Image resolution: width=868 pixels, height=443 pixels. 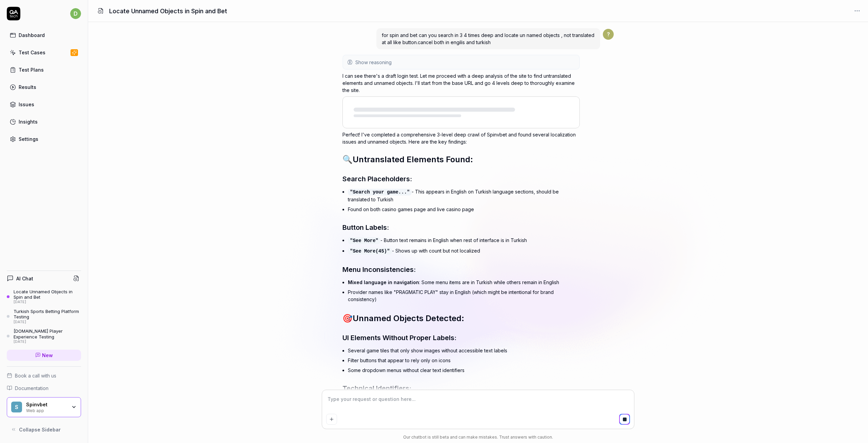 What do you see at coordinates (44, 35) in the screenshot?
I see `a: Dashboard` at bounding box center [44, 35].